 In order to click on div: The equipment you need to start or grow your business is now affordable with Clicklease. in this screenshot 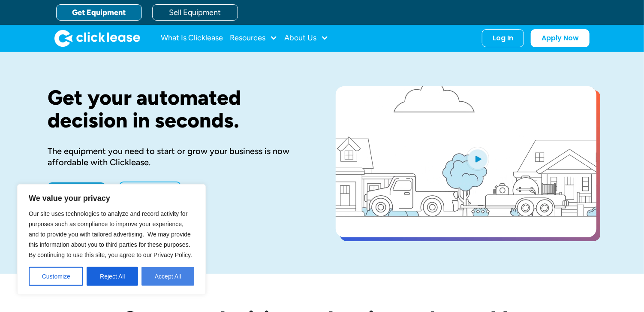, I will do `click(178, 156)`.